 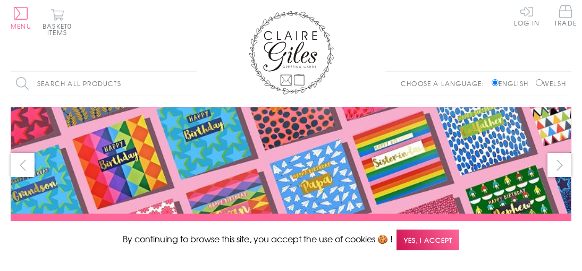 I want to click on img: Claire Giles Greetings Cards, so click(x=291, y=53).